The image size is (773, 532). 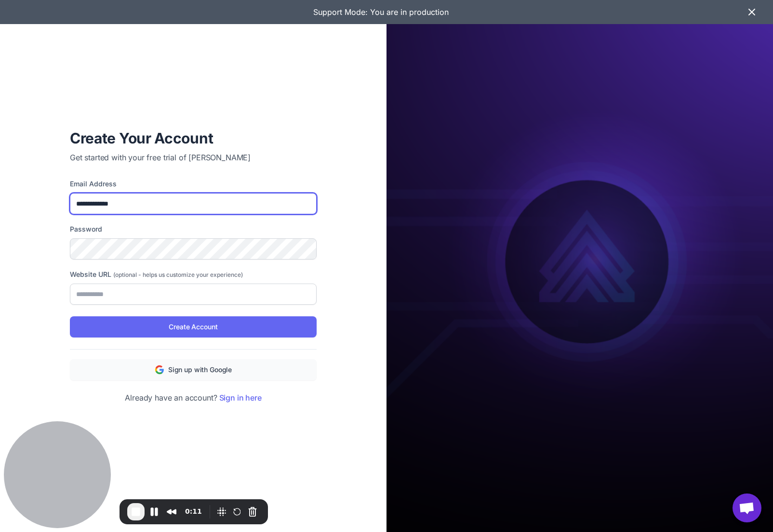 What do you see at coordinates (747, 508) in the screenshot?
I see `div: Open chat` at bounding box center [747, 508].